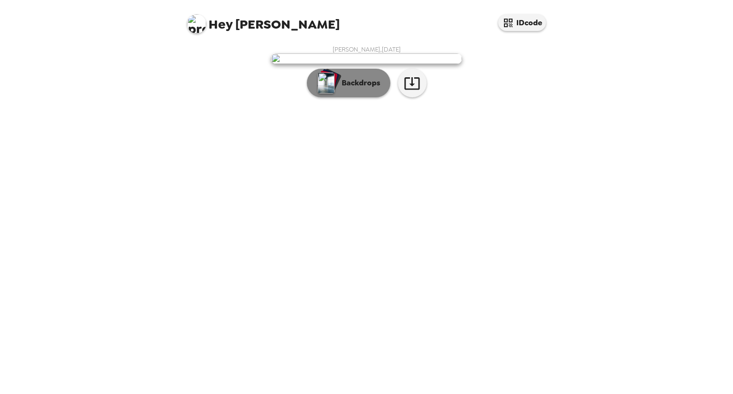 This screenshot has height=394, width=733. Describe the element at coordinates (358, 83) in the screenshot. I see `p: Backdrops` at that location.